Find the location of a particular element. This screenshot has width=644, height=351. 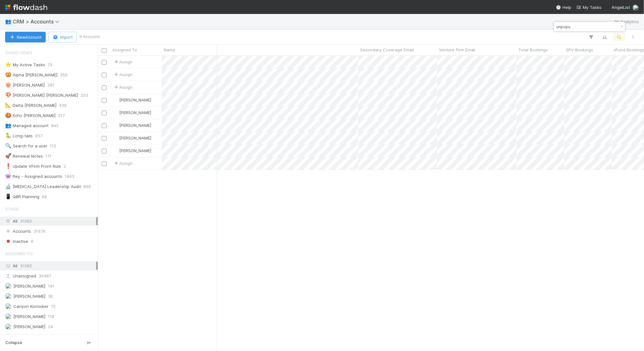

div: Renewal Notes is located at coordinates (24, 156).